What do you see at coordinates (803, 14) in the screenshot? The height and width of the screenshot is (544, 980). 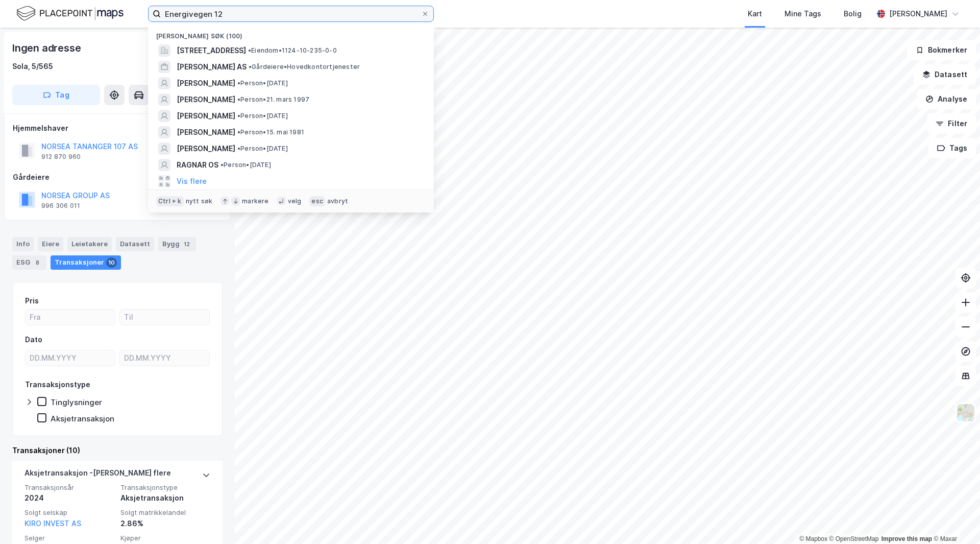 I see `div: Mine Tags` at bounding box center [803, 14].